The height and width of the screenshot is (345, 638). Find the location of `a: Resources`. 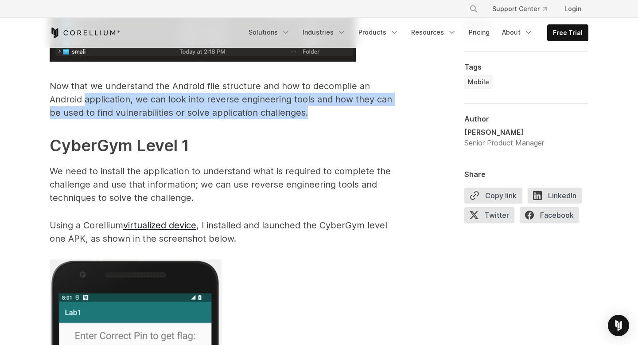

a: Resources is located at coordinates (434, 32).